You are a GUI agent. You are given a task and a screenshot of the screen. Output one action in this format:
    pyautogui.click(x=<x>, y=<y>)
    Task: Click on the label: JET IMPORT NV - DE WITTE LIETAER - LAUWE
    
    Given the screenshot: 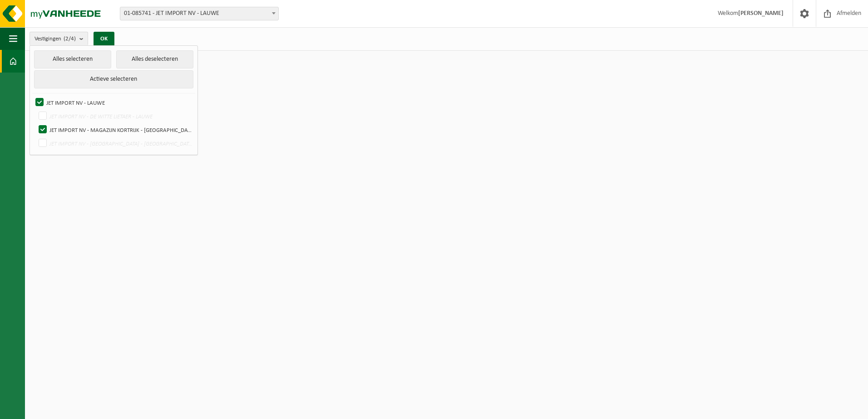 What is the action you would take?
    pyautogui.click(x=114, y=116)
    